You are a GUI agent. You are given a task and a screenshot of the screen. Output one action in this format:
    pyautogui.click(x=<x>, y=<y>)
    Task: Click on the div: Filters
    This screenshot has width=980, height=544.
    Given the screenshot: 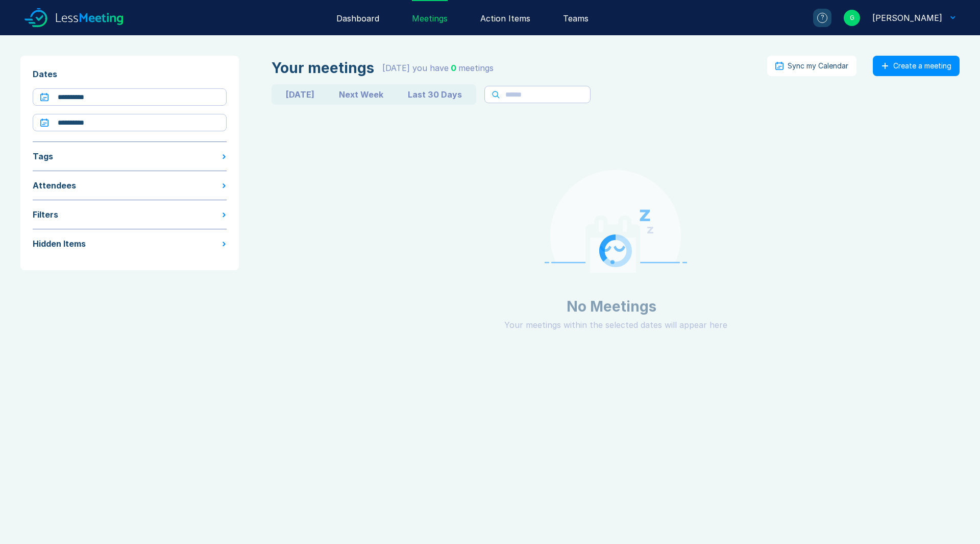 What is the action you would take?
    pyautogui.click(x=45, y=215)
    